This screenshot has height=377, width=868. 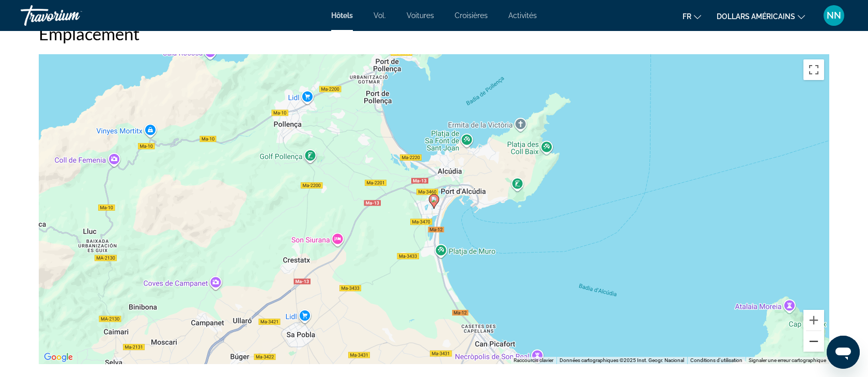 I want to click on a: Conditions d'utilisation (s'ouvre dans un nouvel onglet), so click(x=716, y=360).